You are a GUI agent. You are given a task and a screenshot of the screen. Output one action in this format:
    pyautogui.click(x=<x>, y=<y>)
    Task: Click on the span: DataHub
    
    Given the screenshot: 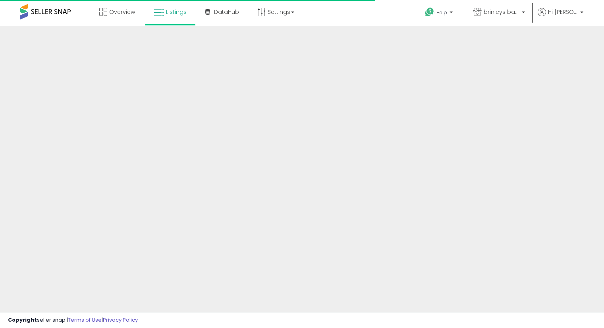 What is the action you would take?
    pyautogui.click(x=226, y=12)
    